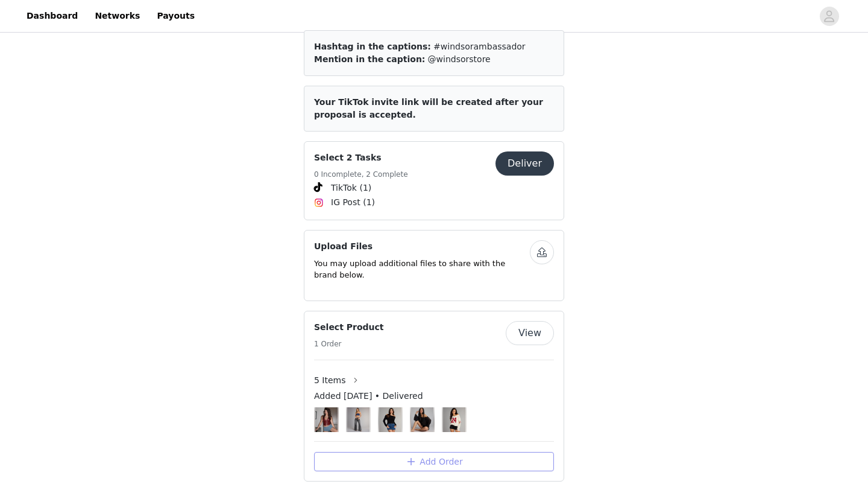 The image size is (868, 490). Describe the element at coordinates (434, 181) in the screenshot. I see `div: Select 2 Tasks` at that location.